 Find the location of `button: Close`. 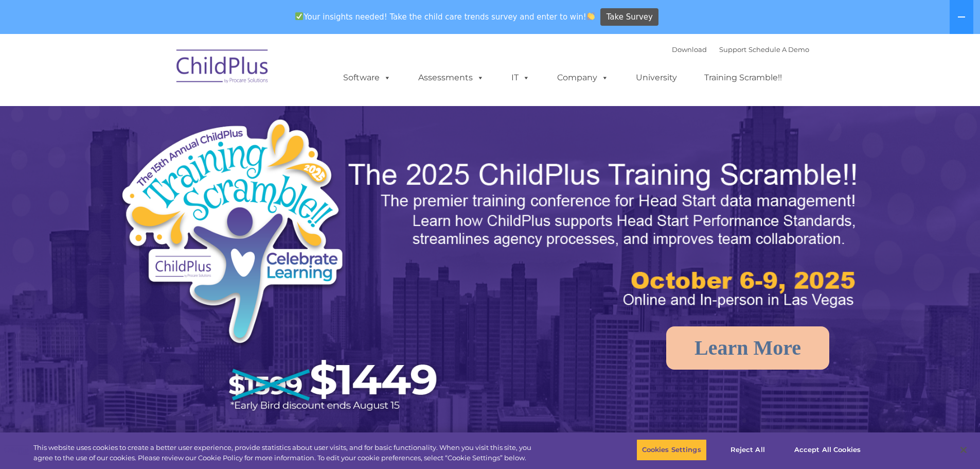

button: Close is located at coordinates (963, 449).